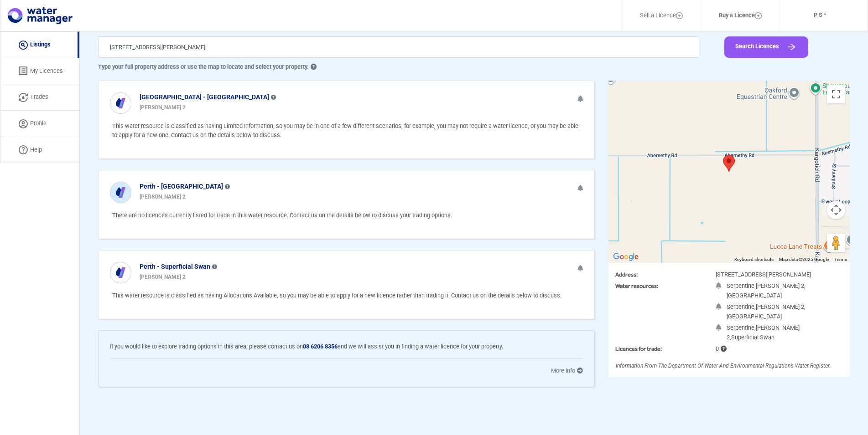  I want to click on img: licenses icon, so click(23, 71).